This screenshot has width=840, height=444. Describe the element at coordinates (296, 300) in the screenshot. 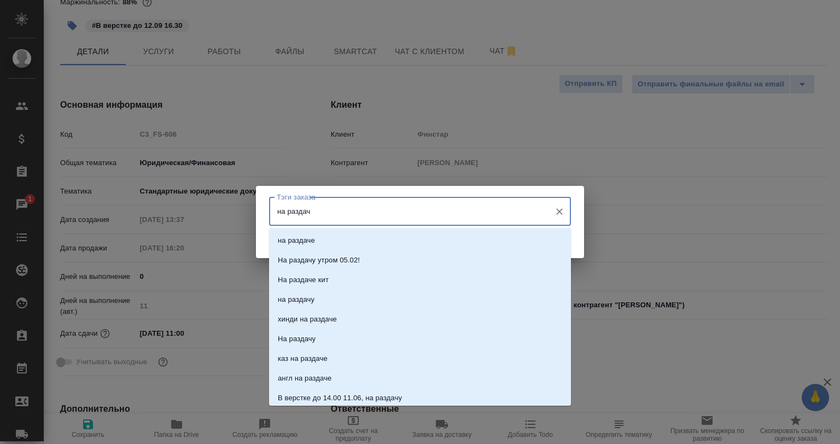

I see `p: на раздачу` at that location.